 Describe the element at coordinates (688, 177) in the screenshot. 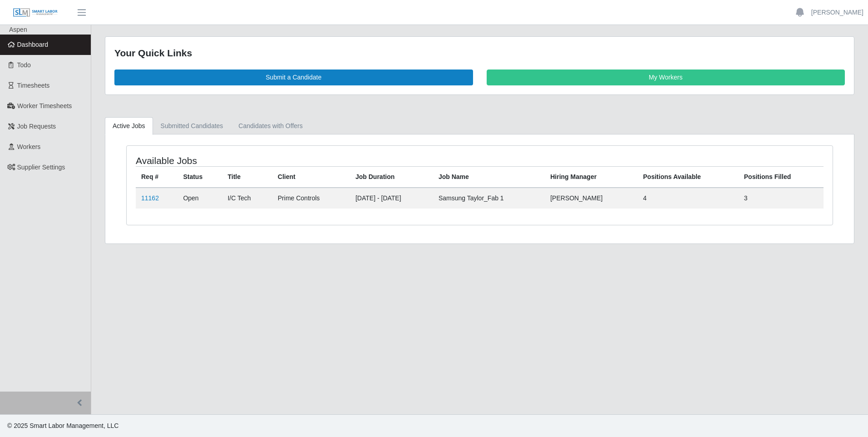

I see `th: Positions Available` at that location.